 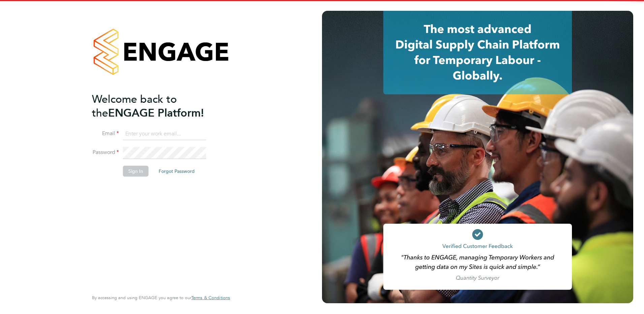 What do you see at coordinates (211, 297) in the screenshot?
I see `span: Terms & Conditions` at bounding box center [211, 297].